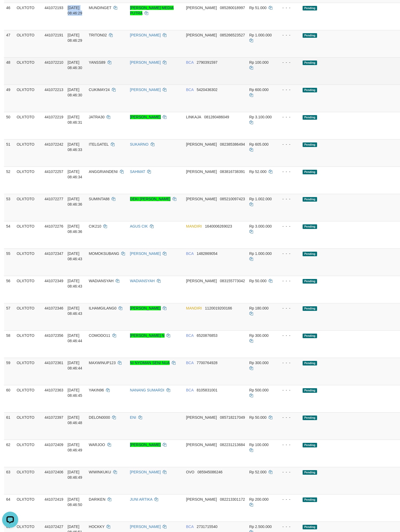 The width and height of the screenshot is (400, 532). I want to click on span: DARIKEN, so click(97, 499).